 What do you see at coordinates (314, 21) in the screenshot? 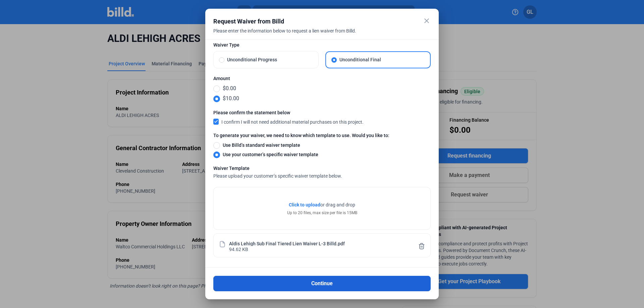
I see `div: Request Waiver from Billd` at bounding box center [314, 21].